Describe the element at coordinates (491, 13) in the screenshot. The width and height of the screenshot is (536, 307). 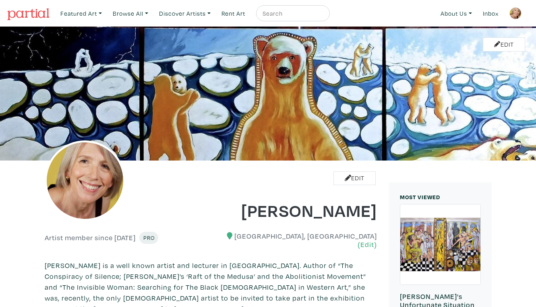
I see `a: Inbox` at that location.